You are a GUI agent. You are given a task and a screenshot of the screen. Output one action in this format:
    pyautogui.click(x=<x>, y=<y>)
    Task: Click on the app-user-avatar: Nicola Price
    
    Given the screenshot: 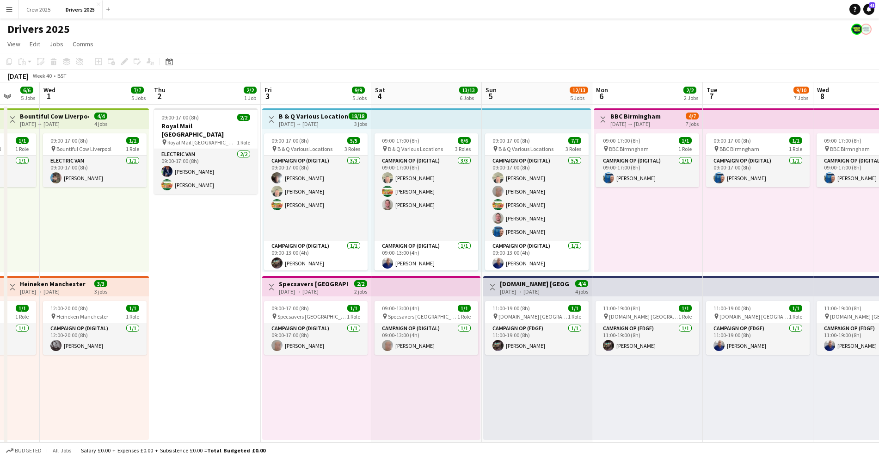 What is the action you would take?
    pyautogui.click(x=857, y=29)
    